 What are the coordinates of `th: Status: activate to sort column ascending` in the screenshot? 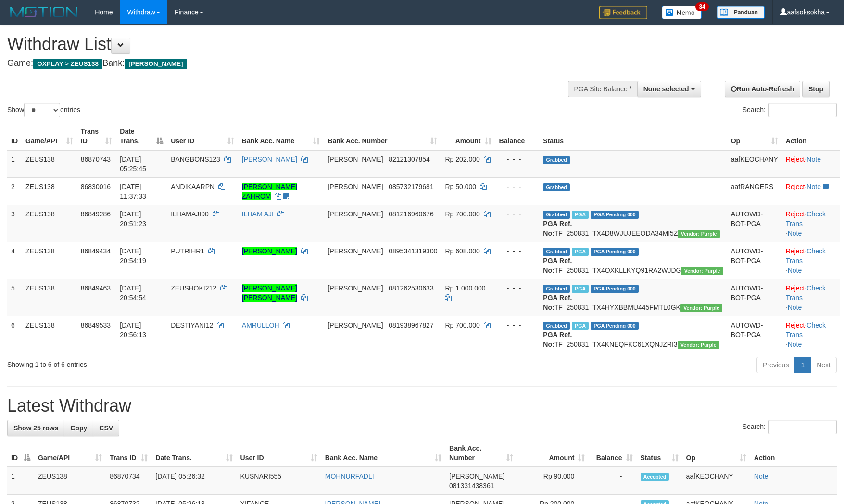 It's located at (659, 452).